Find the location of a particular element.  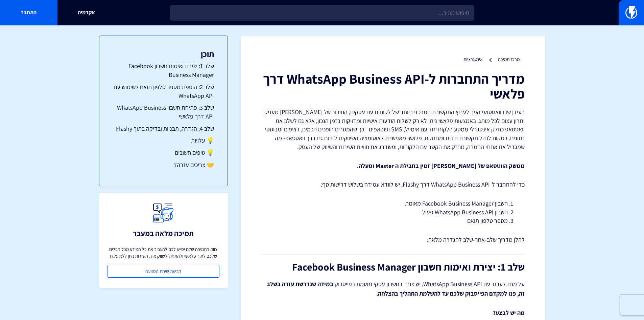

h3: תוכן is located at coordinates (163, 54).